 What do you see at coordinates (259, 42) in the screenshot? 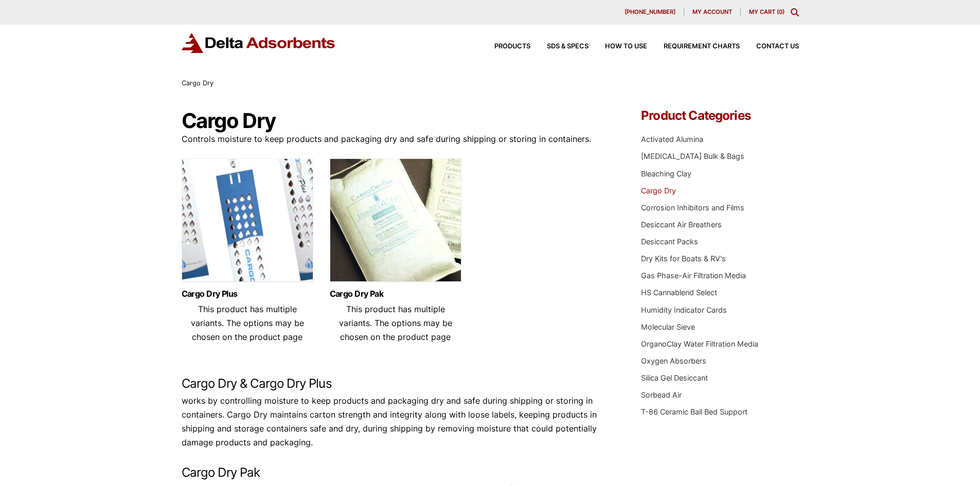
I see `a: Delta Adsorbents` at bounding box center [259, 42].